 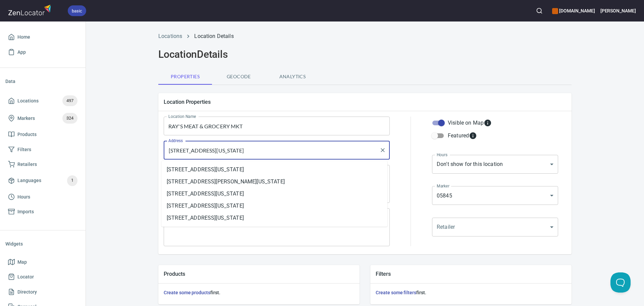 I want to click on a: Create some products, so click(x=187, y=293).